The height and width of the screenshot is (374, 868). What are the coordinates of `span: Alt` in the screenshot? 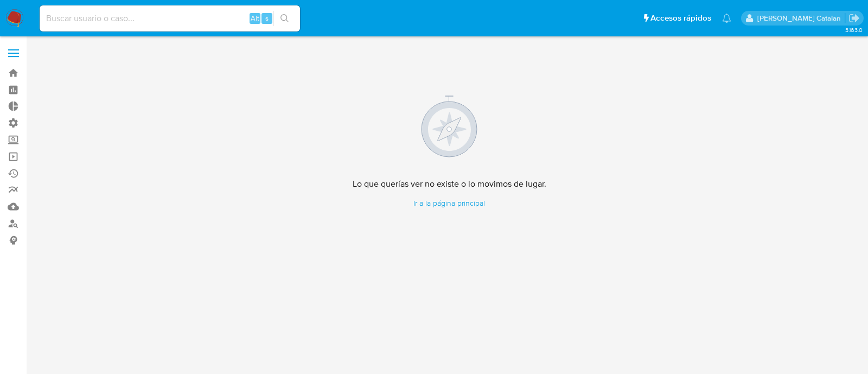 It's located at (255, 18).